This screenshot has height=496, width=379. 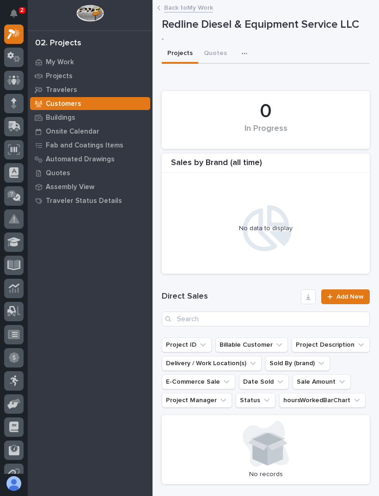 I want to click on button: Date Sold, so click(x=264, y=382).